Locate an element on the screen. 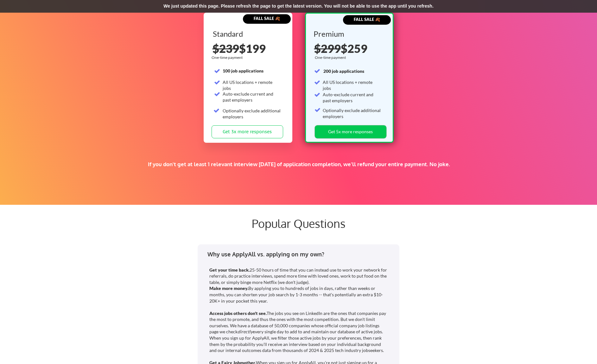 This screenshot has height=364, width=597. div: Premium is located at coordinates (348, 34).